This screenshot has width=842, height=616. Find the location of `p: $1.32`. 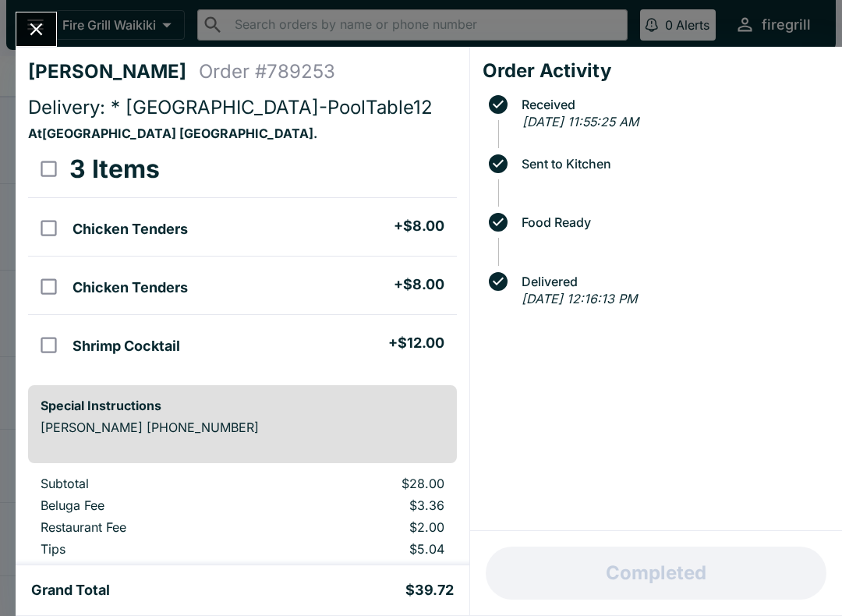

p: $1.32 is located at coordinates (363, 571).